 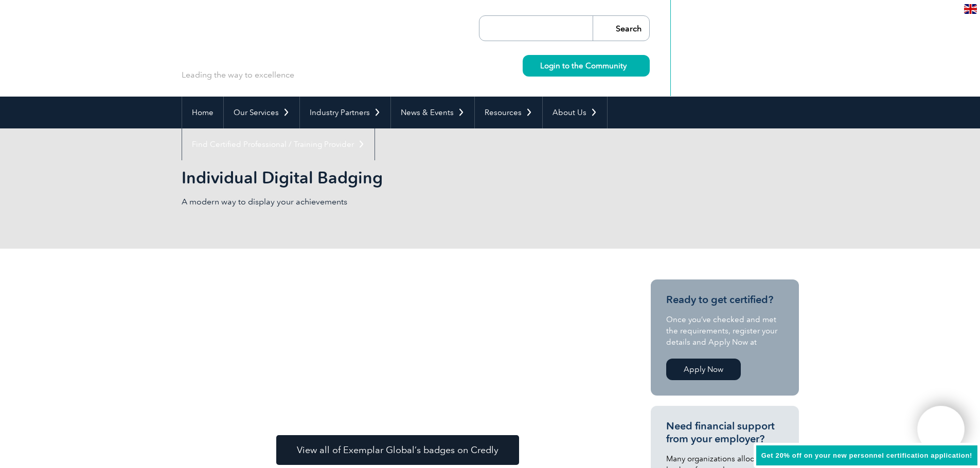 I want to click on h2: Individual Digital Badging, so click(x=397, y=178).